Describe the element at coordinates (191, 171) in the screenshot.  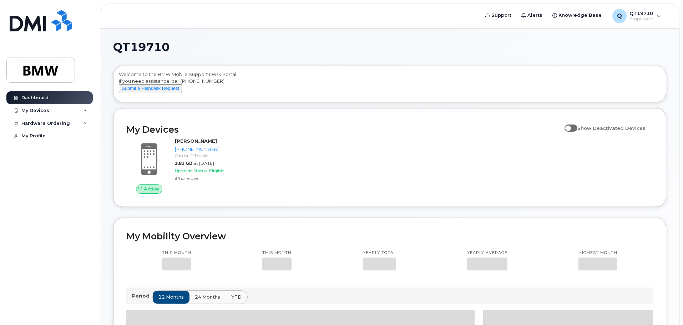
I see `span: Upgrade Status:` at that location.